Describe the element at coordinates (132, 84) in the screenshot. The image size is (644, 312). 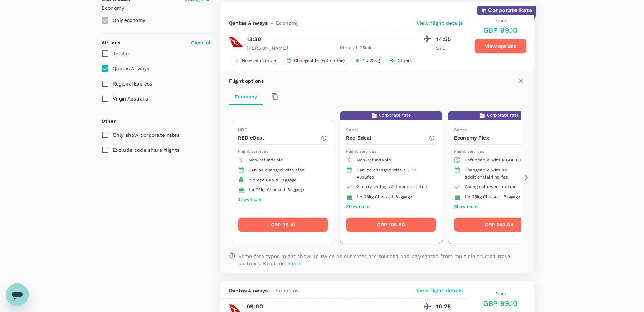
I see `span: Regional Express` at that location.